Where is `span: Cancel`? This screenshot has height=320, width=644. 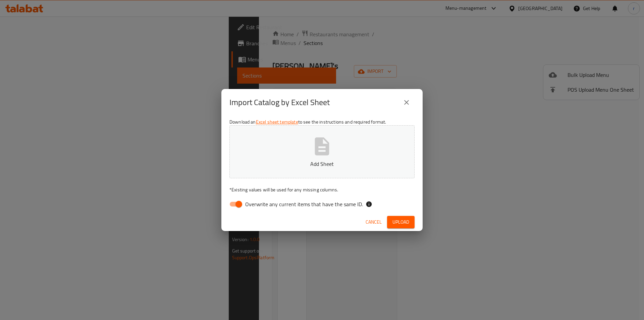
span: Cancel is located at coordinates (374, 222).